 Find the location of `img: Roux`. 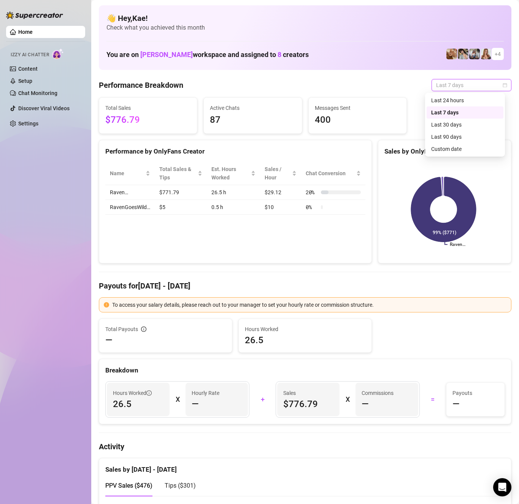

img: Roux is located at coordinates (486, 54).